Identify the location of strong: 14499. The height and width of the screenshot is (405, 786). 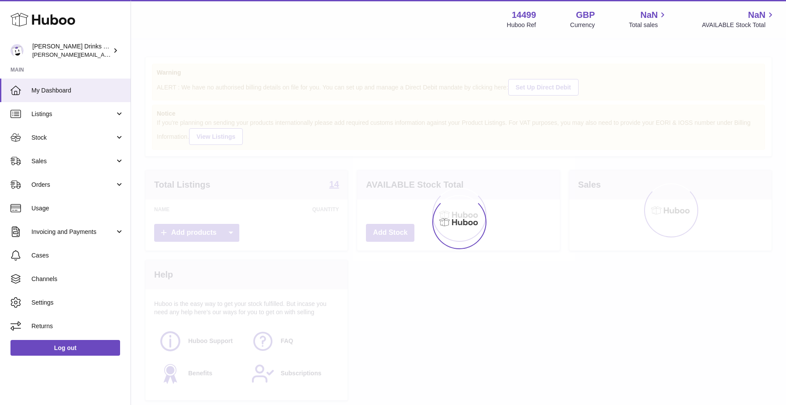
(524, 15).